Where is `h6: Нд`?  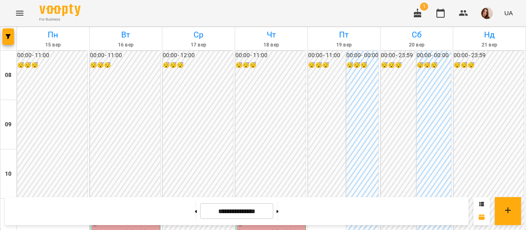
h6: Нд is located at coordinates (489, 35).